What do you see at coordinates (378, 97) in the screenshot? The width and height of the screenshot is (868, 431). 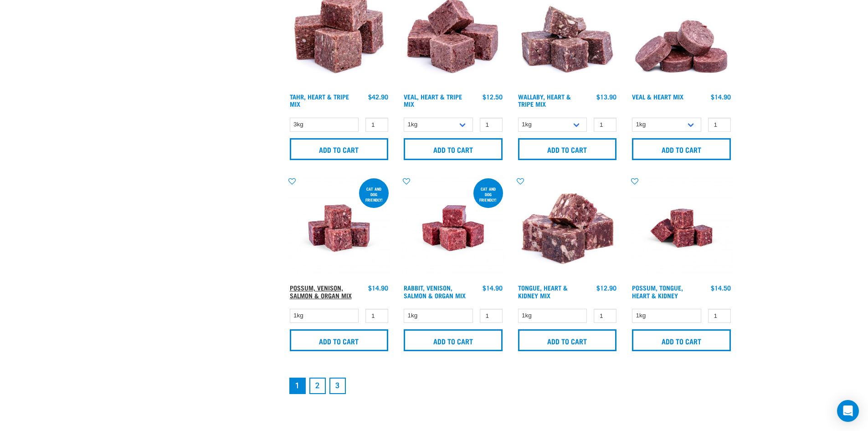 I see `div: $42.90` at bounding box center [378, 97].